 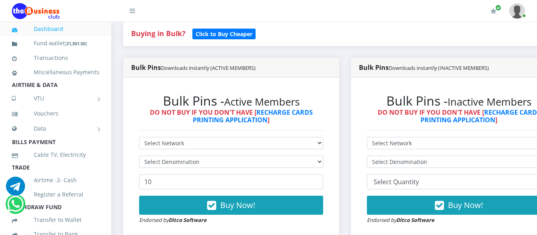 What do you see at coordinates (224, 33) in the screenshot?
I see `a: Click to Buy Cheaper` at bounding box center [224, 33].